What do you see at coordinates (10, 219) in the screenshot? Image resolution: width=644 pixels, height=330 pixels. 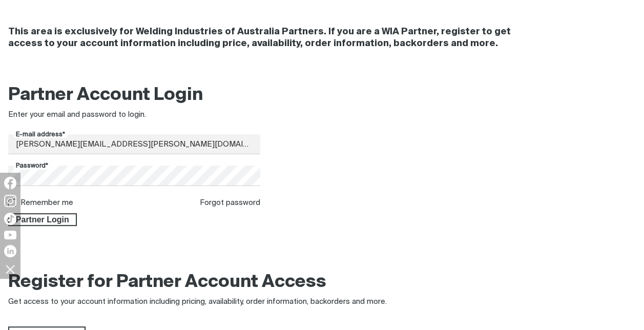 I see `img: TikTok` at bounding box center [10, 219].